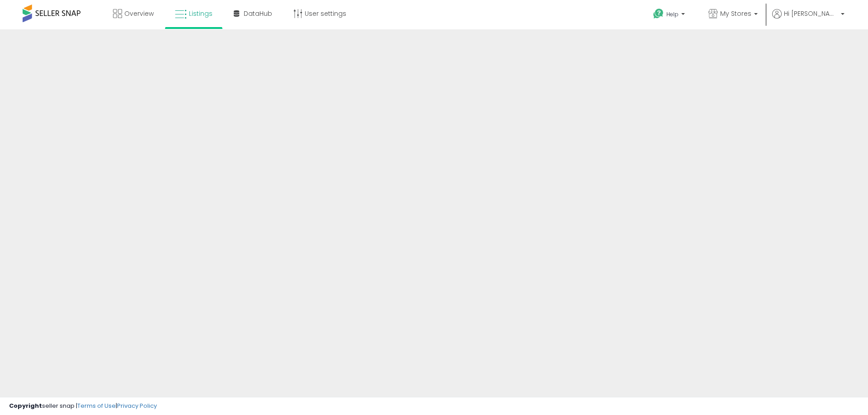 The image size is (868, 415). I want to click on span: Listings, so click(201, 14).